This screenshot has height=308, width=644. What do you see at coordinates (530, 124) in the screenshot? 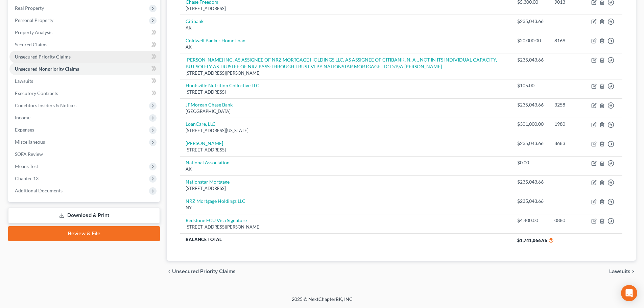
I see `div: $301,000.00` at bounding box center [530, 124].